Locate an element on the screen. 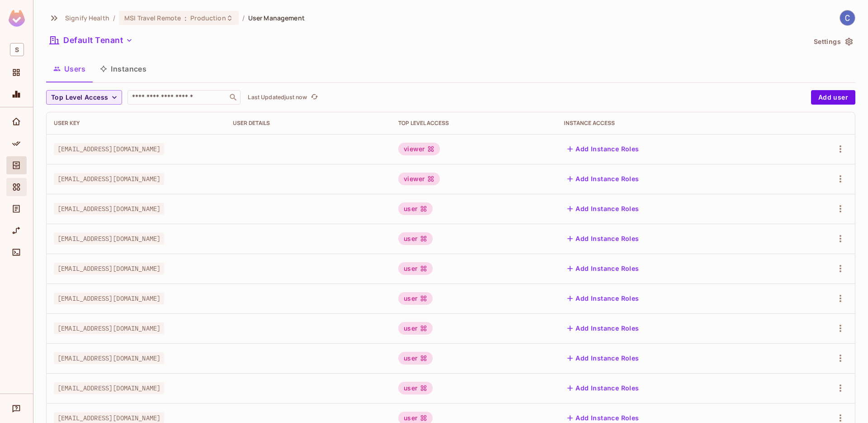 This screenshot has height=423, width=868. div: Policy is located at coordinates (16, 143).